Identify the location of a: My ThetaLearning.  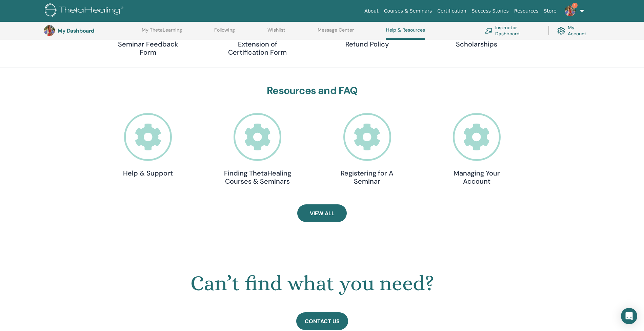
(162, 32).